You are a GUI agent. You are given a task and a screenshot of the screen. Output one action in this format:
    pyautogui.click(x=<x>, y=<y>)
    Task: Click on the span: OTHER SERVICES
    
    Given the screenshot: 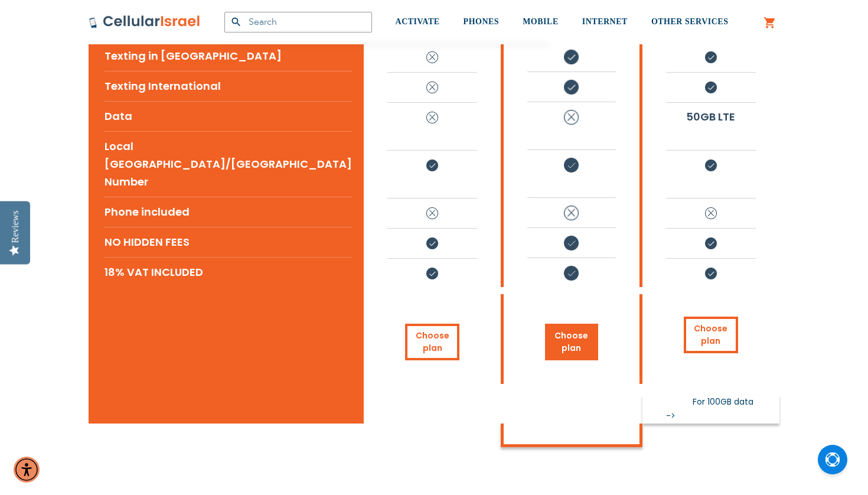 What is the action you would take?
    pyautogui.click(x=689, y=21)
    